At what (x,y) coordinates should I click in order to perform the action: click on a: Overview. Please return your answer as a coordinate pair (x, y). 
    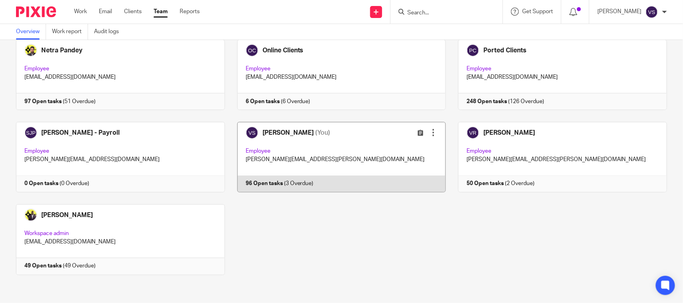
    Looking at the image, I should click on (31, 32).